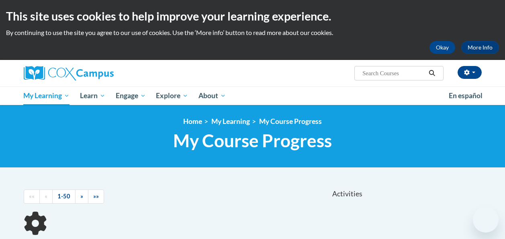  What do you see at coordinates (347, 194) in the screenshot?
I see `span: Activities` at bounding box center [347, 194].